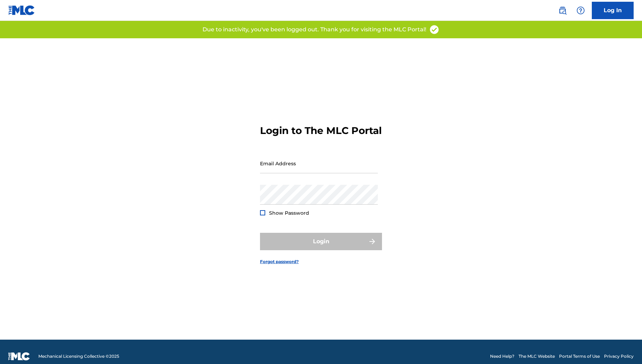 The image size is (642, 364). What do you see at coordinates (321, 130) in the screenshot?
I see `h3: Login to The MLC Portal` at bounding box center [321, 130].